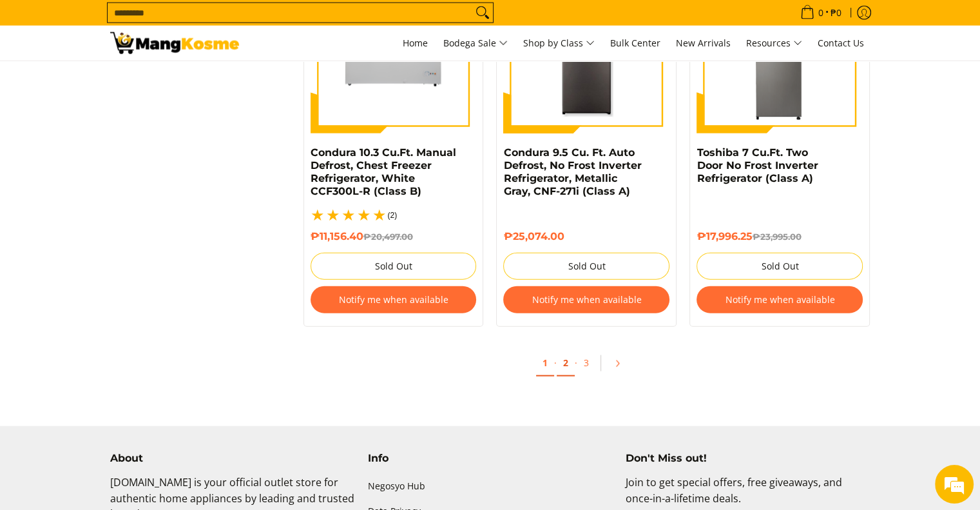 Image resolution: width=980 pixels, height=510 pixels. Describe the element at coordinates (572, 171) in the screenshot. I see `a: Condura 9.5 Cu. Ft. Auto Defrost, No Frost Inverter Refrigerator, Metallic Gray, CNF-271i (Class A)` at that location.